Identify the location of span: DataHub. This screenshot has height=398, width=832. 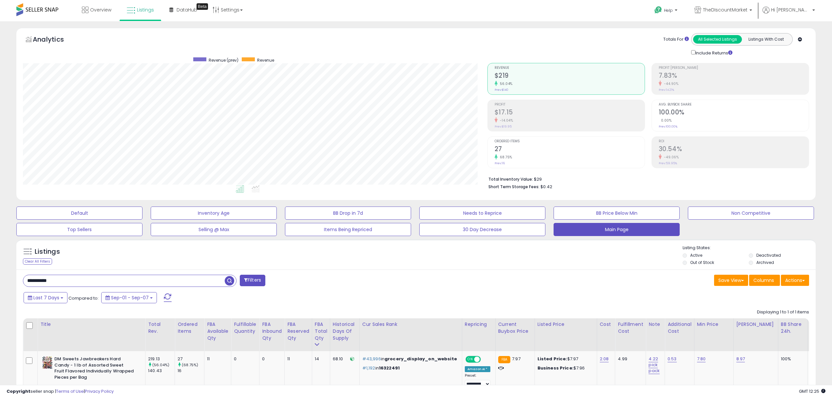
(187, 10).